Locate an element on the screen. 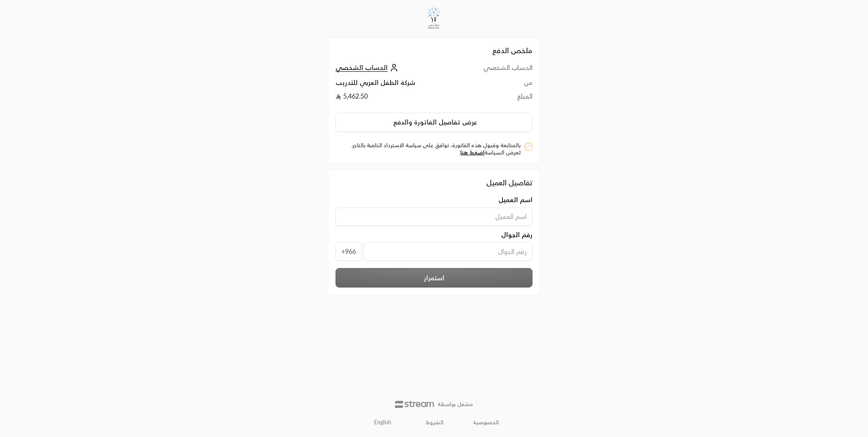 Image resolution: width=868 pixels, height=437 pixels. span: اسم العميل is located at coordinates (516, 200).